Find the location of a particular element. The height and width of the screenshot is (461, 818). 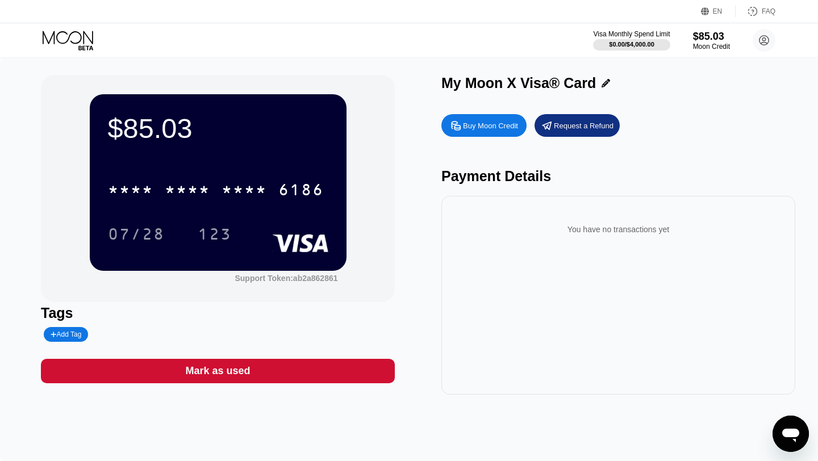

div: Tags is located at coordinates (217, 313).